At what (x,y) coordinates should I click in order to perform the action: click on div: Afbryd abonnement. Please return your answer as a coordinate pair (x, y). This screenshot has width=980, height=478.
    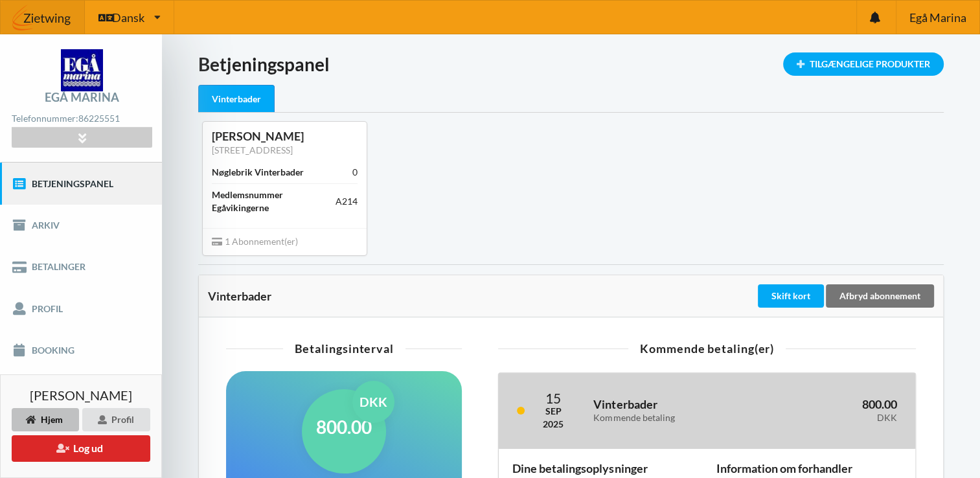
    Looking at the image, I should click on (880, 296).